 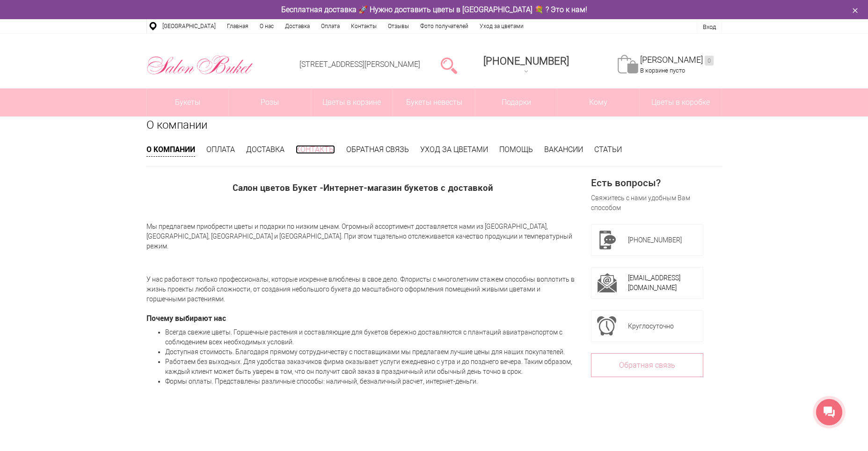 What do you see at coordinates (372, 337) in the screenshot?
I see `li: Всегда свежие цветы. Горшечные растения и составляющие для букетов бережно доставляются с плантац...` at bounding box center [372, 337].